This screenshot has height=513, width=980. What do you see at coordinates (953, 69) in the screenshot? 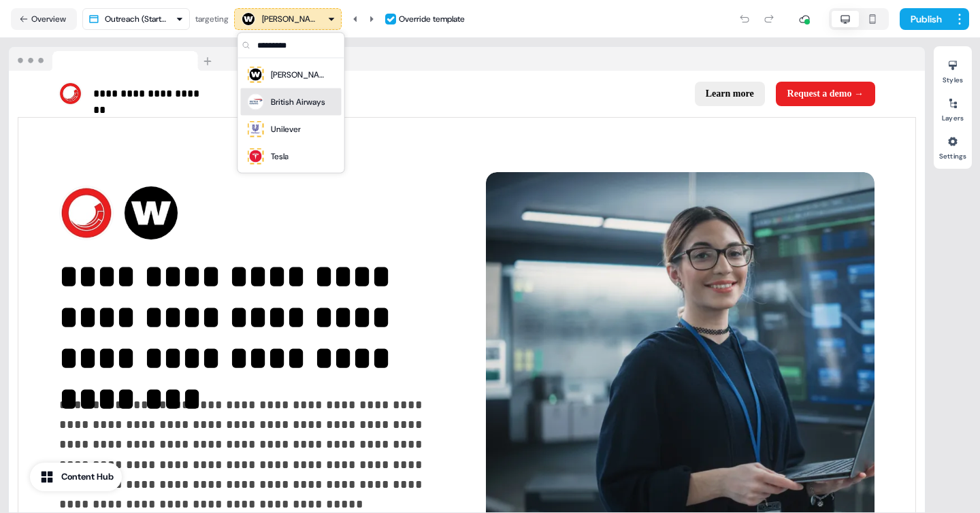
I see `button: Styles` at bounding box center [953, 69].